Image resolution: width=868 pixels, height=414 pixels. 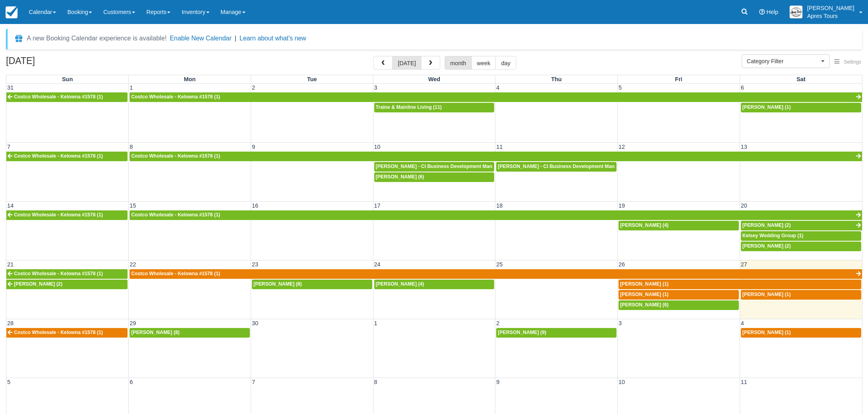 What do you see at coordinates (458, 63) in the screenshot?
I see `button: month` at bounding box center [458, 63].